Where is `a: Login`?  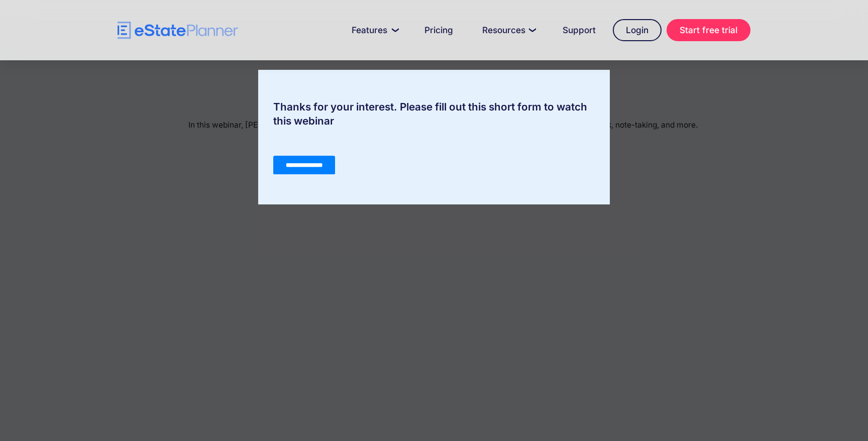 a: Login is located at coordinates (637, 30).